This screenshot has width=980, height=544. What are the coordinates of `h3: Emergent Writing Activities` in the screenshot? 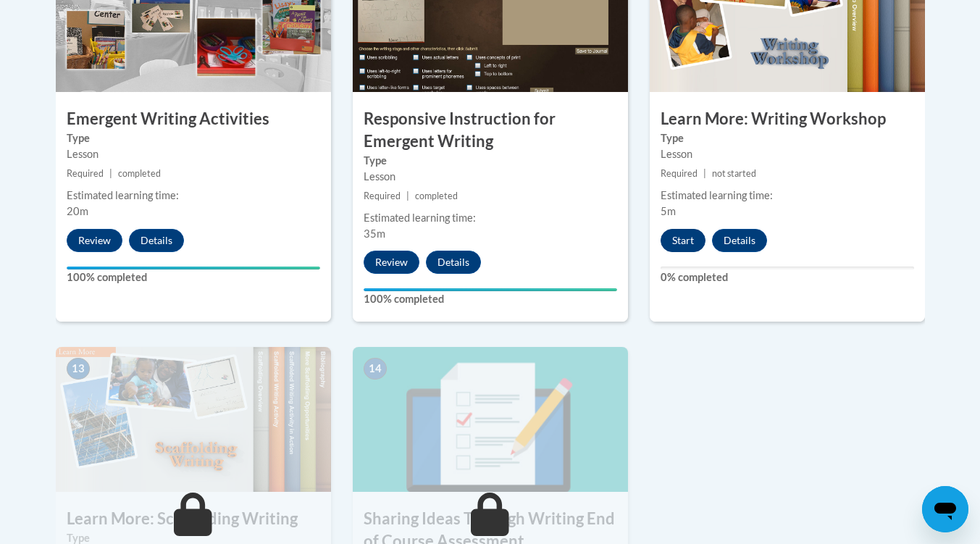 It's located at (194, 119).